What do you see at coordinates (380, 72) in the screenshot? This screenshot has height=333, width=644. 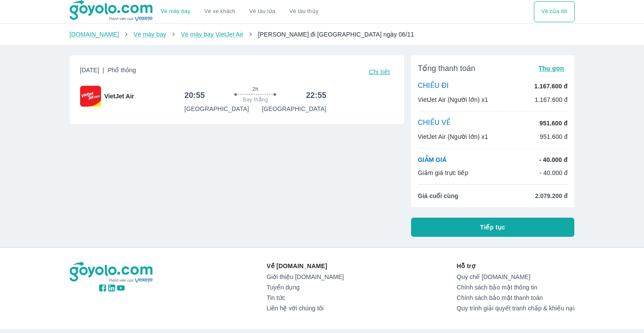 I see `button: Chi tiết` at bounding box center [380, 72].